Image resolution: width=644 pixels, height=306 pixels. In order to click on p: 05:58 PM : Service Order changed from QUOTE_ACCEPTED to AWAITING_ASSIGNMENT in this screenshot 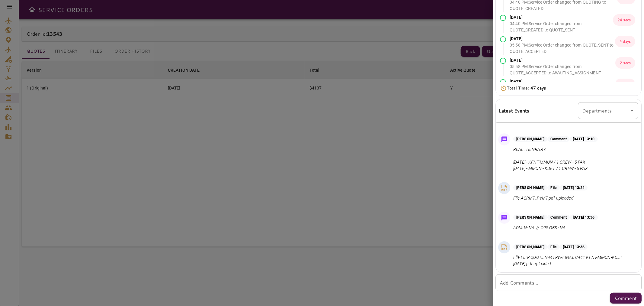, I will do `click(563, 70)`.